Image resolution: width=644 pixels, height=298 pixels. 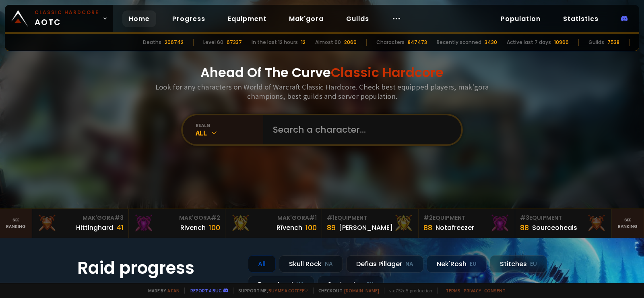 What do you see at coordinates (564, 224) in the screenshot?
I see `a: #3Equipment88Sourceoheals` at bounding box center [564, 224].